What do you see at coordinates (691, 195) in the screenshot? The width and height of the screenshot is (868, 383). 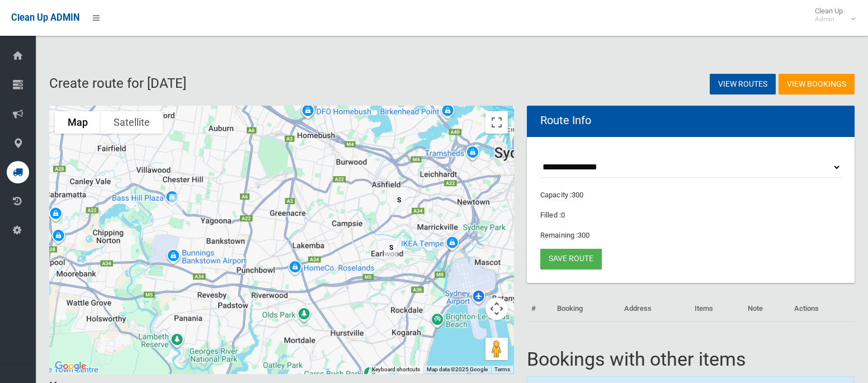 I see `p: Capacity :` at bounding box center [691, 195].